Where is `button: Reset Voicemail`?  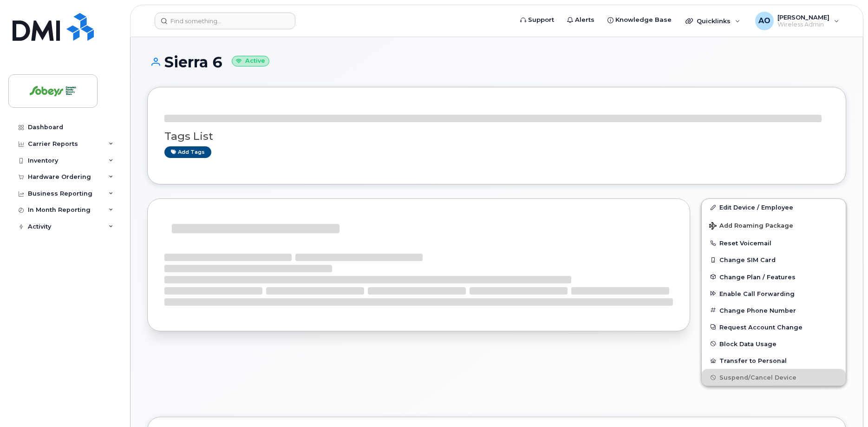
button: Reset Voicemail is located at coordinates (774, 243).